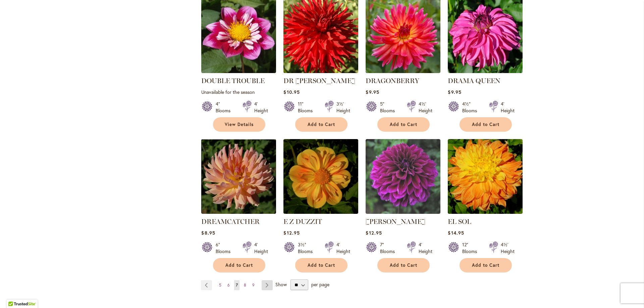 The image size is (644, 308). What do you see at coordinates (238, 212) in the screenshot?
I see `a: Dreamcatcher` at bounding box center [238, 212].